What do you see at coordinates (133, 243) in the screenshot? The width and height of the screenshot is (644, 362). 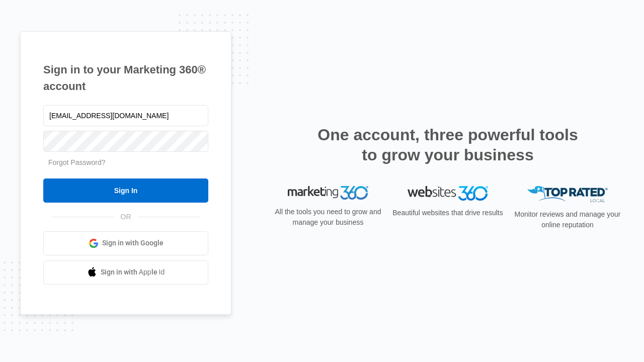 I see `span: Sign in with Google` at bounding box center [133, 243].